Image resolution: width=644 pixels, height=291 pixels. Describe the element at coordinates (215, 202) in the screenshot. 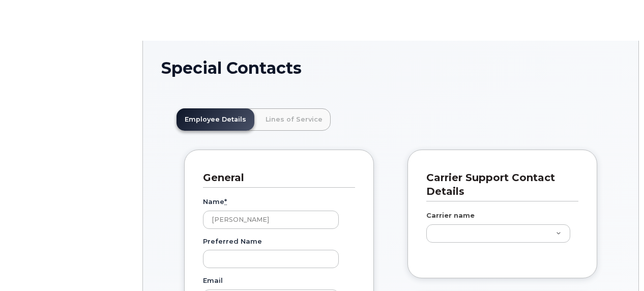

I see `label: Name` at that location.